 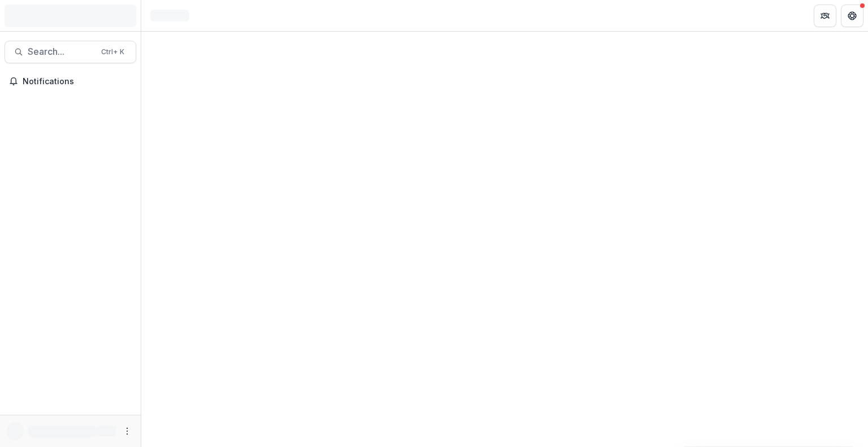 What do you see at coordinates (70, 52) in the screenshot?
I see `button: Search...` at bounding box center [70, 52].